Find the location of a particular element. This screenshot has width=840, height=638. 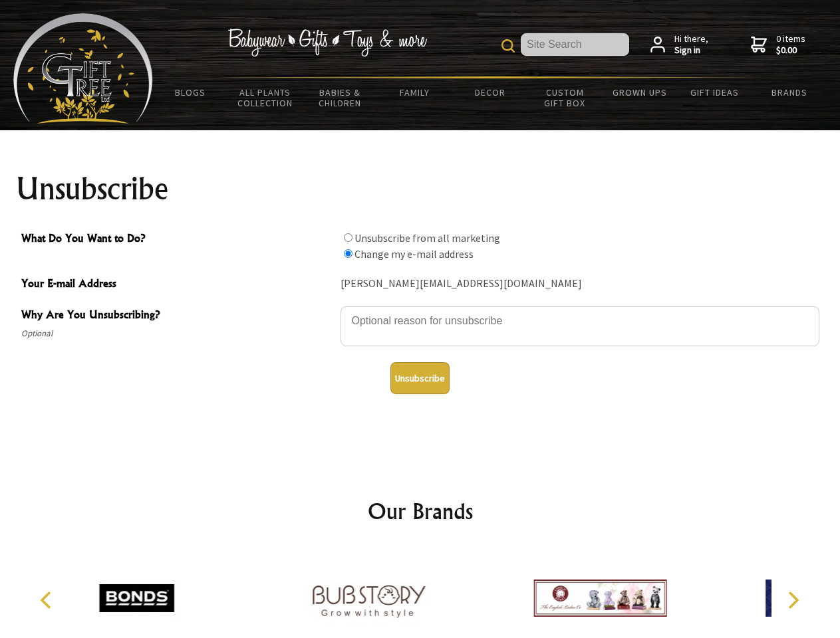

label: Unsubscribe from all marketing is located at coordinates (427, 238).